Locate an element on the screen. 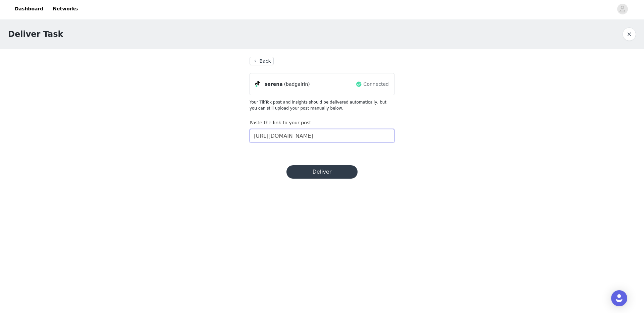 The height and width of the screenshot is (313, 644). button: Deliver is located at coordinates (322, 172).